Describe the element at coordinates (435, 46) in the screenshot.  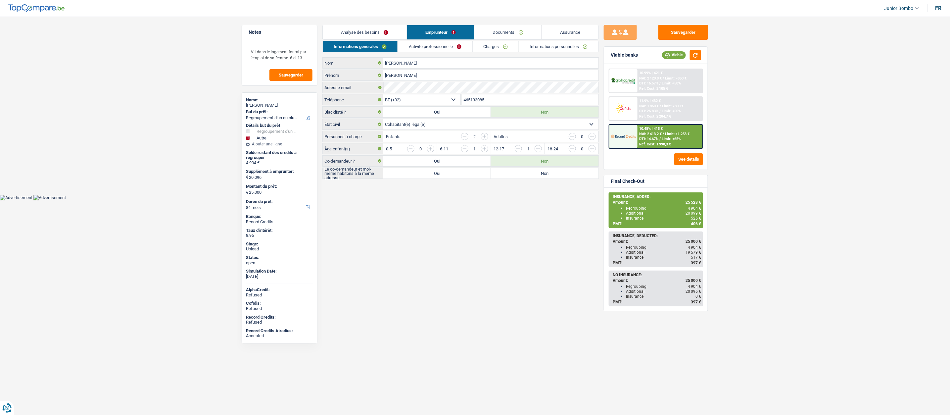
I see `a: Activité professionnelle` at that location.